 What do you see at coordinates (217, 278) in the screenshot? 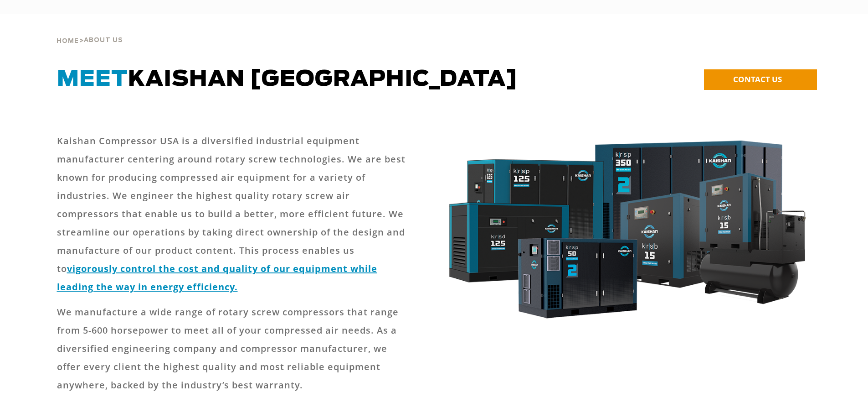
I see `a: vigorously control the cost and quality of our equipment while leading the way in energy efficiency.` at bounding box center [217, 278].